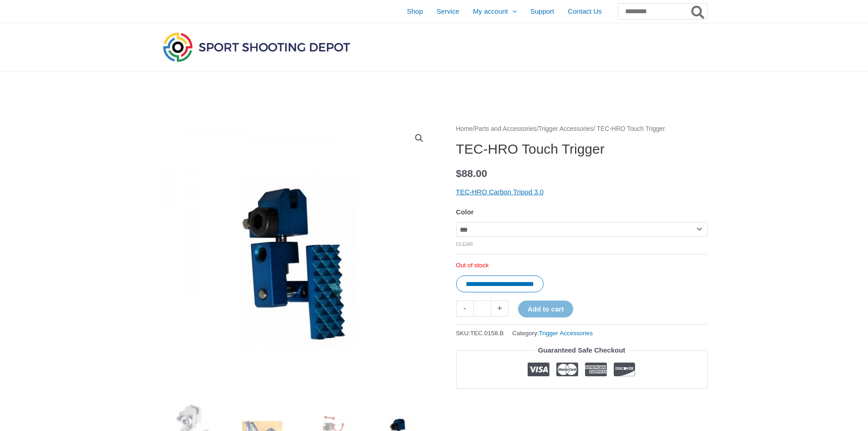  I want to click on p: Out of stock, so click(582, 266).